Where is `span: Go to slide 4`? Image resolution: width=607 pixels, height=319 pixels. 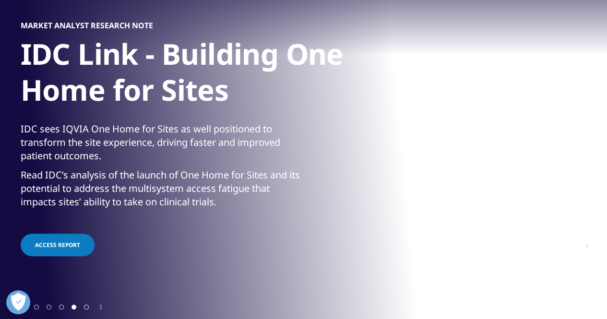
span: Go to slide 4 is located at coordinates (74, 307).